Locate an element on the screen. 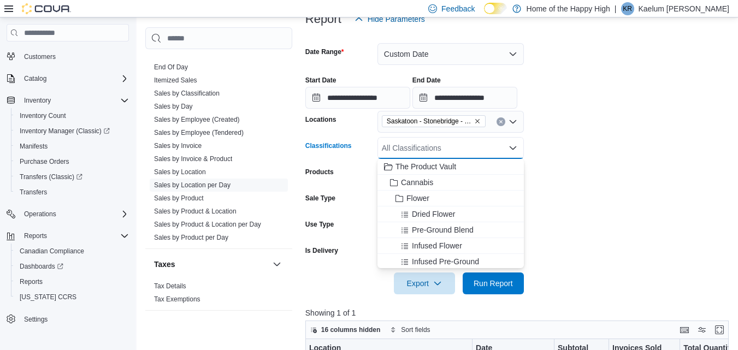 The height and width of the screenshot is (350, 738). a: Canadian Compliance is located at coordinates (52, 251).